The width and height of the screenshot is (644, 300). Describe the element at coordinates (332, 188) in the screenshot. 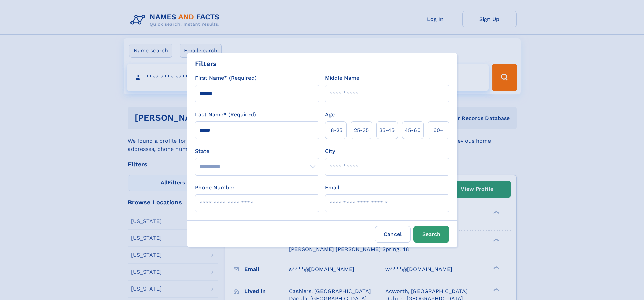

I see `label: Email` at that location.